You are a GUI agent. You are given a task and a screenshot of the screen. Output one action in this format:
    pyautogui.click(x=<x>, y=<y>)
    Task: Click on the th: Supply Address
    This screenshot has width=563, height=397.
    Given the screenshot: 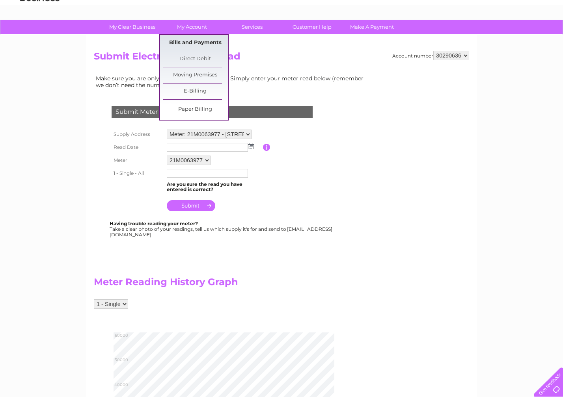 What is the action you would take?
    pyautogui.click(x=137, y=134)
    